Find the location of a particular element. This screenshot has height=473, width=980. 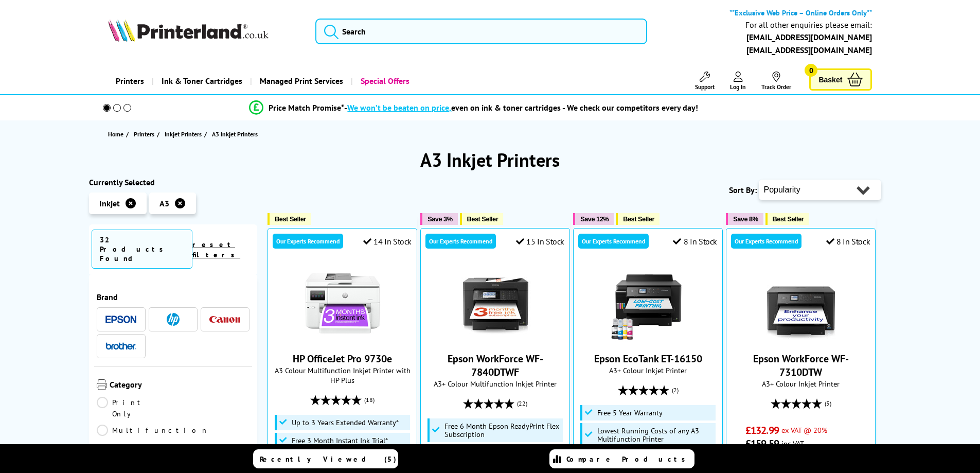

img: HP OfficeJet Pro 9730e is located at coordinates (343, 303).